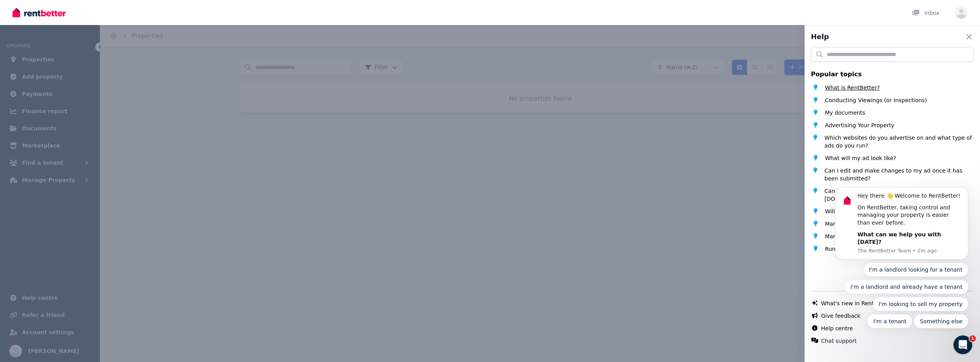 Image resolution: width=980 pixels, height=362 pixels. I want to click on span: Conducting Viewings (or Inspections), so click(875, 100).